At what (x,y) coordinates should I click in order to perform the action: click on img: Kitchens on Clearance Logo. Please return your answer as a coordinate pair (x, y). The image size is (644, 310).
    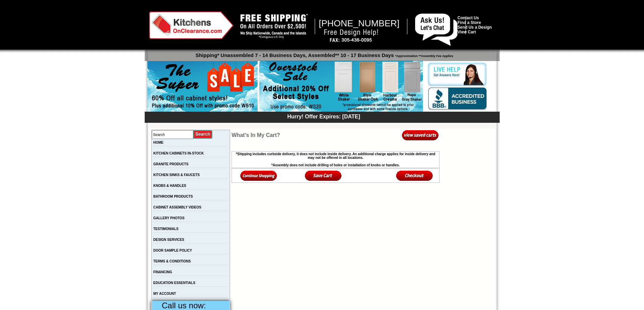
    Looking at the image, I should click on (191, 25).